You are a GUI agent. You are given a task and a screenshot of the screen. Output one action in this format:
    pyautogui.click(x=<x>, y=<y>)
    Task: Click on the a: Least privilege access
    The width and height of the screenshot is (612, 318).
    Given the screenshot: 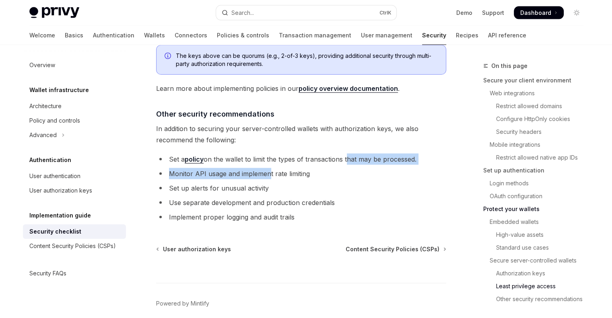 What is the action you would take?
    pyautogui.click(x=536, y=286)
    